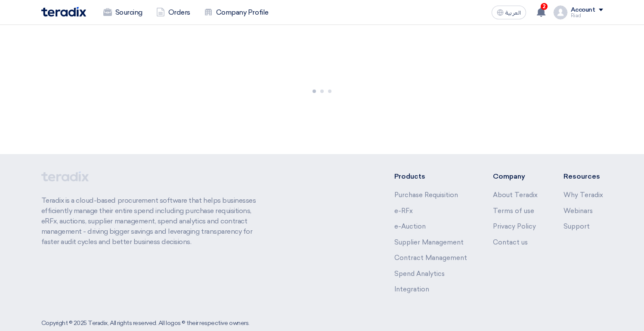  Describe the element at coordinates (429, 242) in the screenshot. I see `a: Supplier Management` at that location.